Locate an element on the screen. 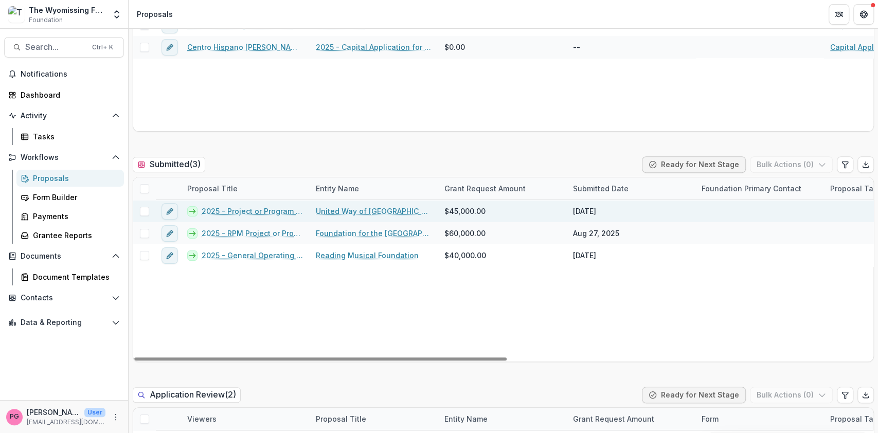 The width and height of the screenshot is (878, 433). span: Search... is located at coordinates (56, 47).